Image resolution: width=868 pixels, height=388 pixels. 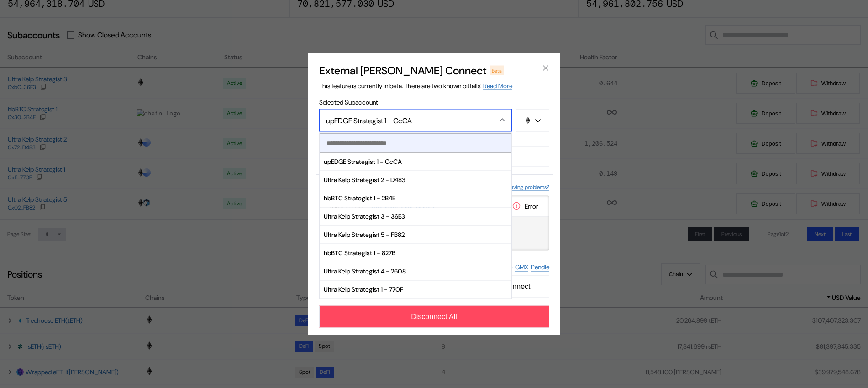 What do you see at coordinates (415, 253) in the screenshot?
I see `button: hbBTC Strategist 1 - 827B` at bounding box center [415, 253].